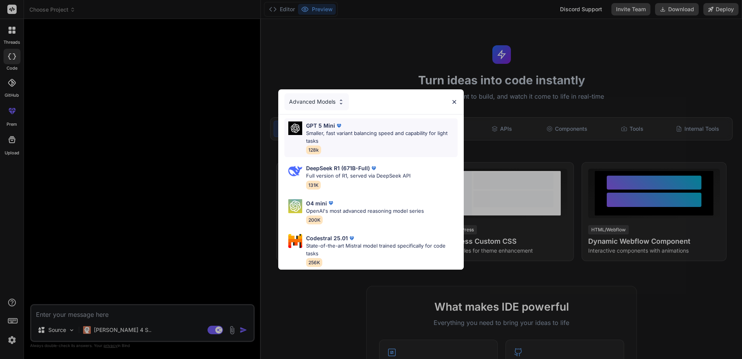 This screenshot has height=359, width=742. Describe the element at coordinates (327, 238) in the screenshot. I see `p: Codestral 25.01` at that location.